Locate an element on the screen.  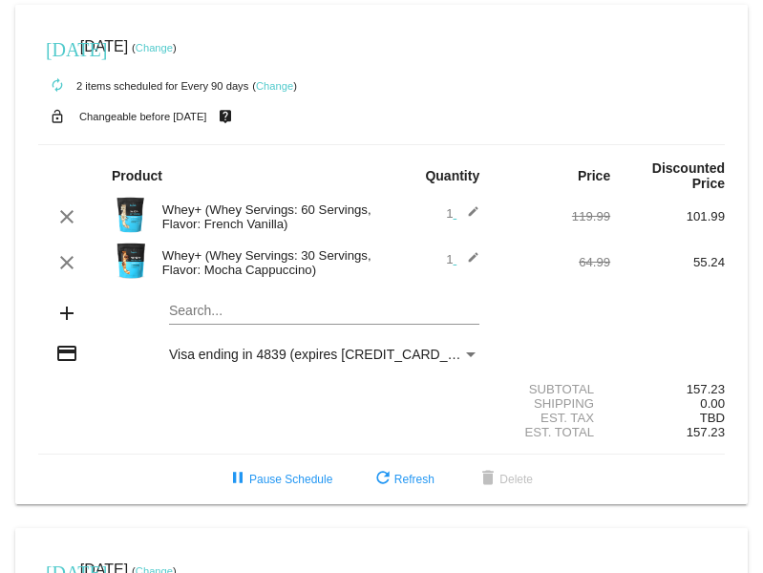
div: 64.99 is located at coordinates (553, 261).